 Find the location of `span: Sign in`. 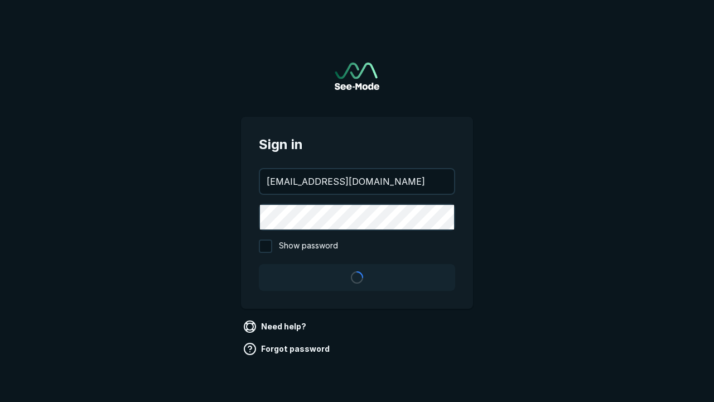

span: Sign in is located at coordinates (357, 145).